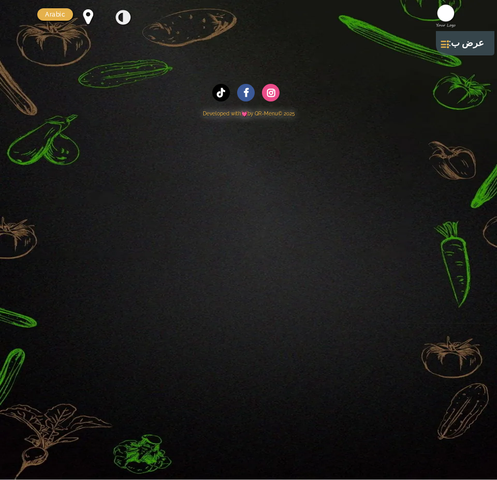 This screenshot has width=497, height=480. Describe the element at coordinates (55, 14) in the screenshot. I see `a: Arabic` at that location.